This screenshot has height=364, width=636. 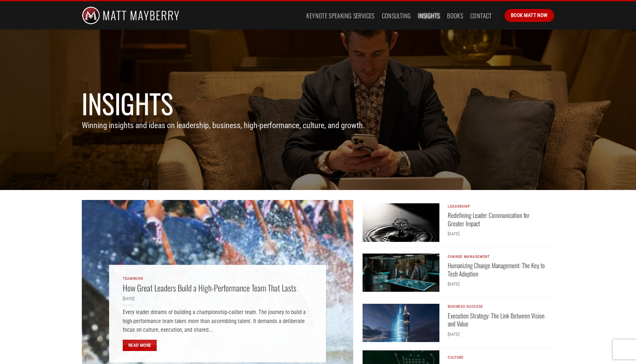 What do you see at coordinates (497, 220) in the screenshot?
I see `a: Redefining Leader Communication for Greater Impact` at bounding box center [497, 220].